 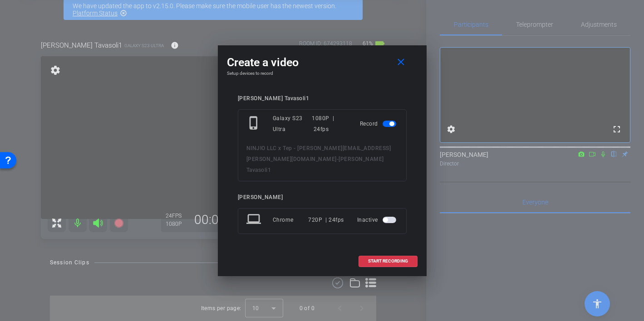 What do you see at coordinates (255, 220) in the screenshot?
I see `mat-icon: laptop` at bounding box center [255, 220].